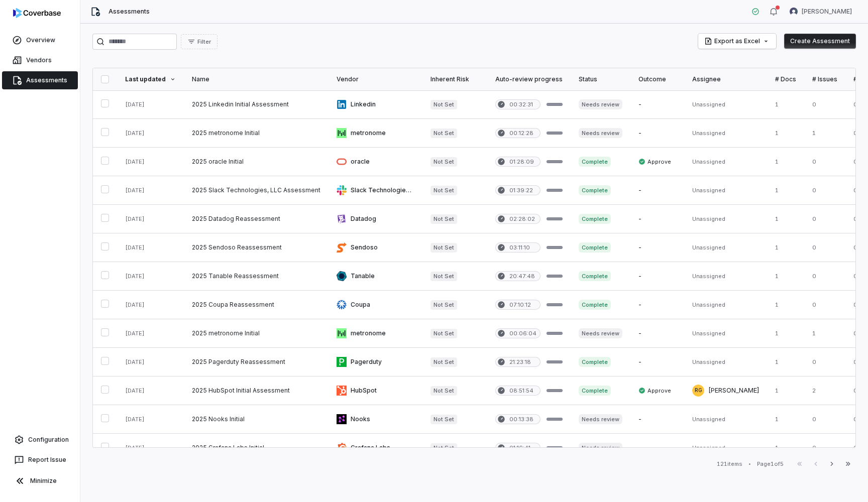  Describe the element at coordinates (699, 391) in the screenshot. I see `span: RG` at that location.